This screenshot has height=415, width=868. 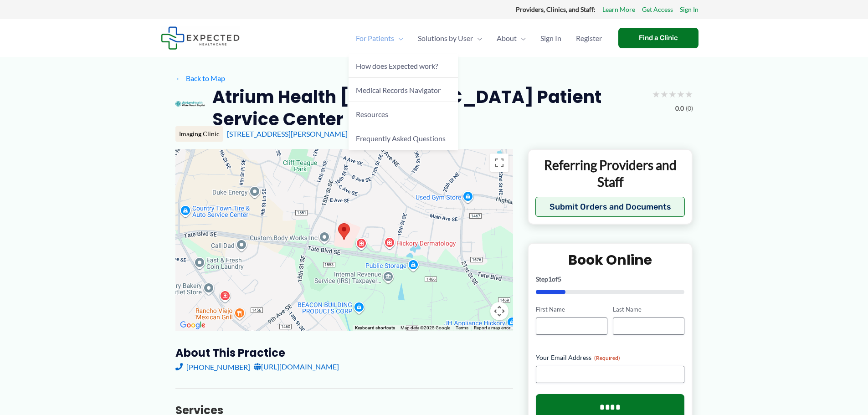 What do you see at coordinates (446, 39) in the screenshot?
I see `span: Solutions by User` at bounding box center [446, 39].